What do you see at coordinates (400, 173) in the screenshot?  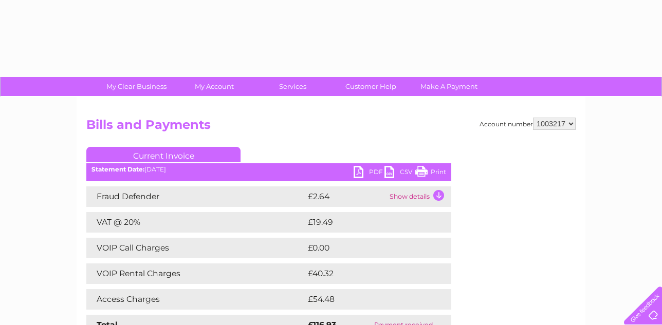 I see `a: CSV` at bounding box center [400, 173].